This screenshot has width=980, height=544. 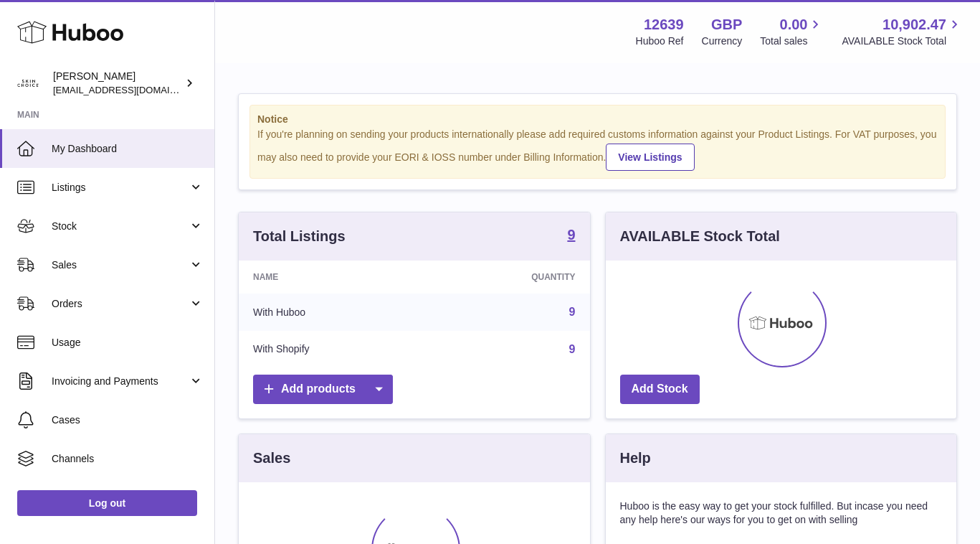 What do you see at coordinates (333, 312) in the screenshot?
I see `td: With Huboo` at bounding box center [333, 312].